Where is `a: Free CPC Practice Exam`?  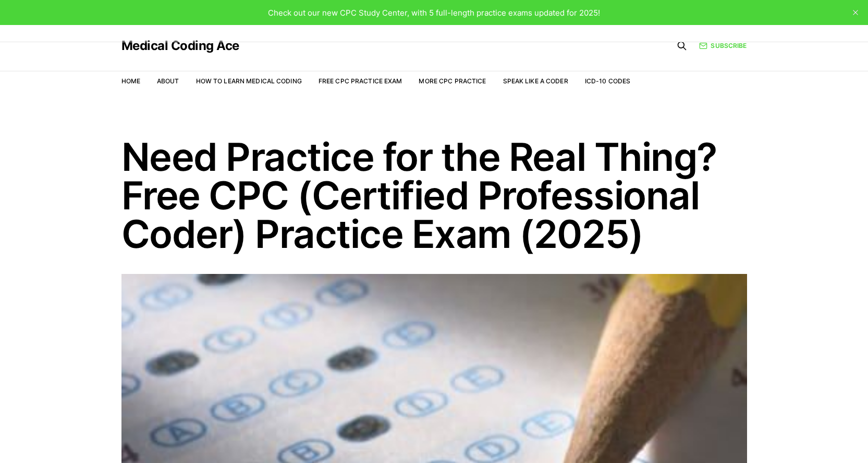 a: Free CPC Practice Exam is located at coordinates (360, 81).